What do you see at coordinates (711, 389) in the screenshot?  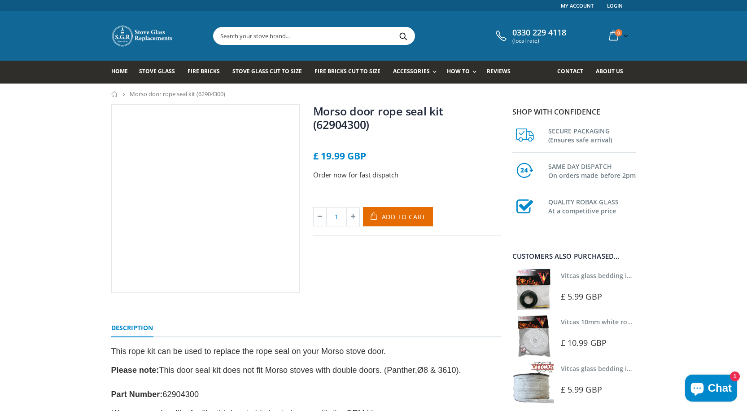 I see `inbox-online-store-chat: Shopify online store chat` at bounding box center [711, 389].